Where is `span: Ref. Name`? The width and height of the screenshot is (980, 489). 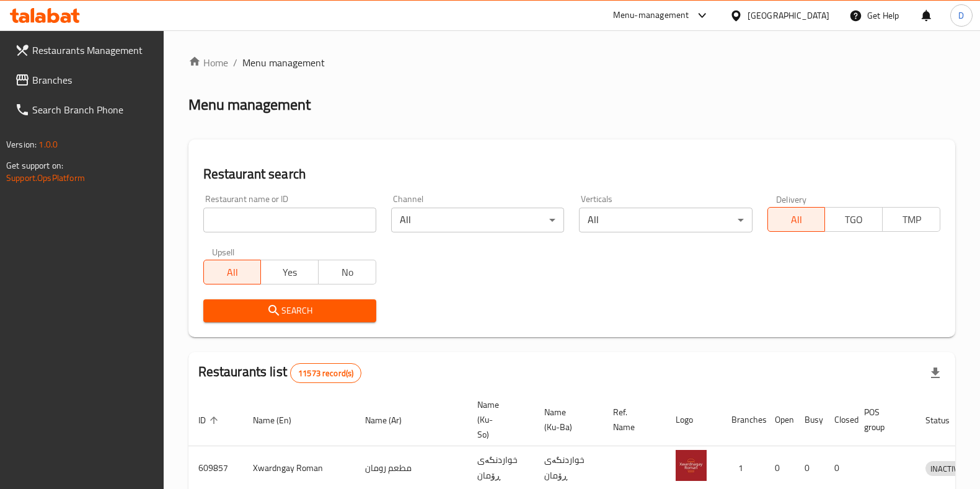 span: Ref. Name is located at coordinates (632, 419).